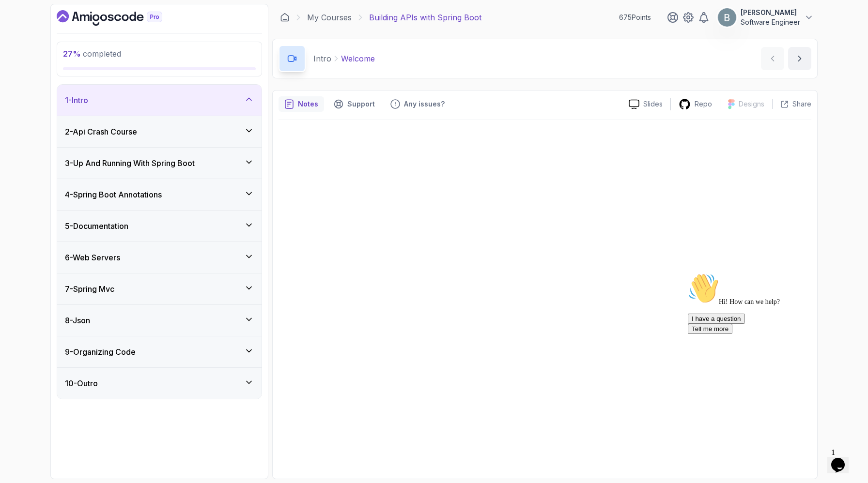  What do you see at coordinates (101, 132) in the screenshot?
I see `h3: 2 - Api Crash Course` at bounding box center [101, 132].